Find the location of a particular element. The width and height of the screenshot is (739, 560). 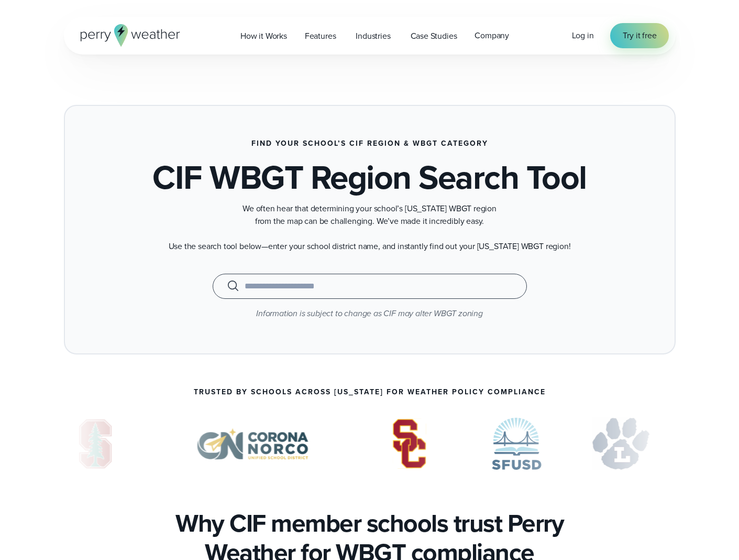

span: Log in is located at coordinates (583, 35).